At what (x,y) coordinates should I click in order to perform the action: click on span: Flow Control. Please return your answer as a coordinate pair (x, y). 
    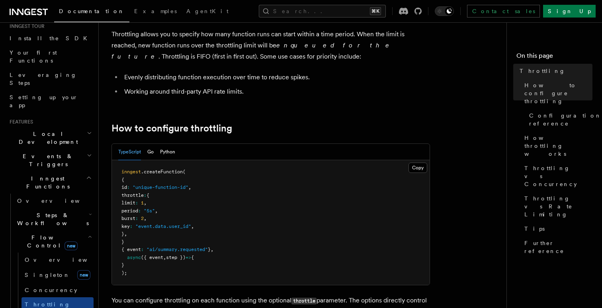
    Looking at the image, I should click on (51, 241).